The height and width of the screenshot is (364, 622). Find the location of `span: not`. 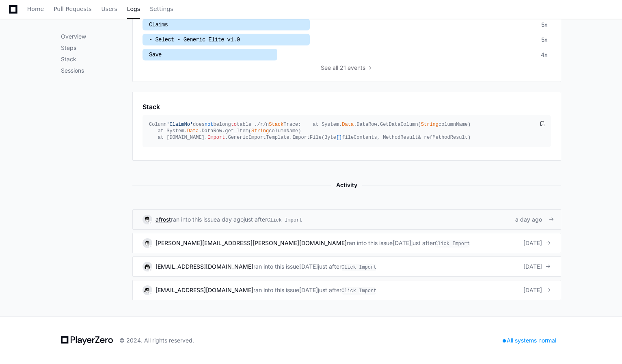

span: not is located at coordinates (209, 124).